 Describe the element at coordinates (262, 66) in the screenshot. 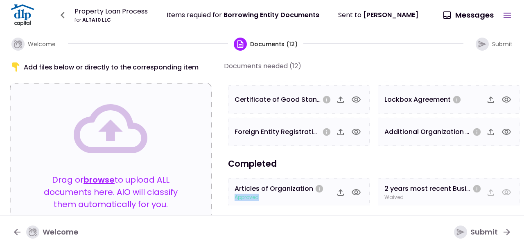

I see `div: Documents needed (12)` at that location.